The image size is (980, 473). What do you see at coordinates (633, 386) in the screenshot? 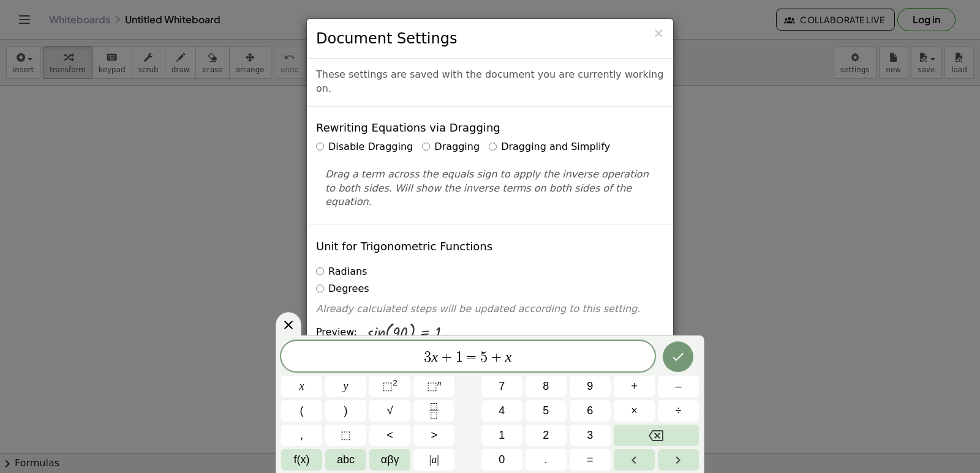
I see `button: Plus` at bounding box center [633, 386].